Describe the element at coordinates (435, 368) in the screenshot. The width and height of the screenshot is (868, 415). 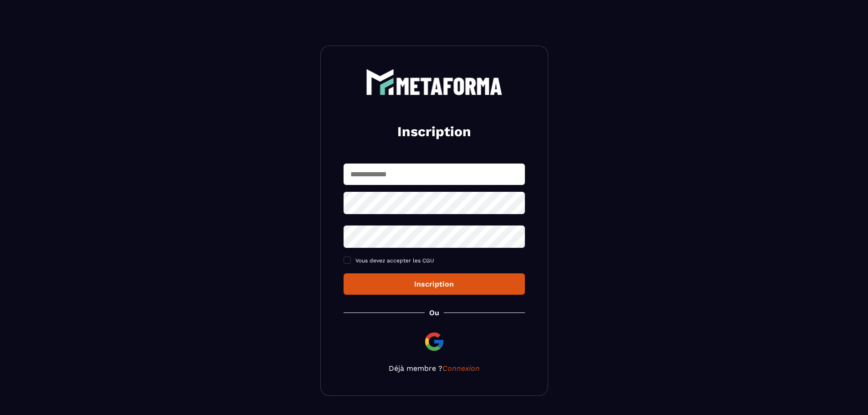
I see `p: Déjà membre ?` at that location.